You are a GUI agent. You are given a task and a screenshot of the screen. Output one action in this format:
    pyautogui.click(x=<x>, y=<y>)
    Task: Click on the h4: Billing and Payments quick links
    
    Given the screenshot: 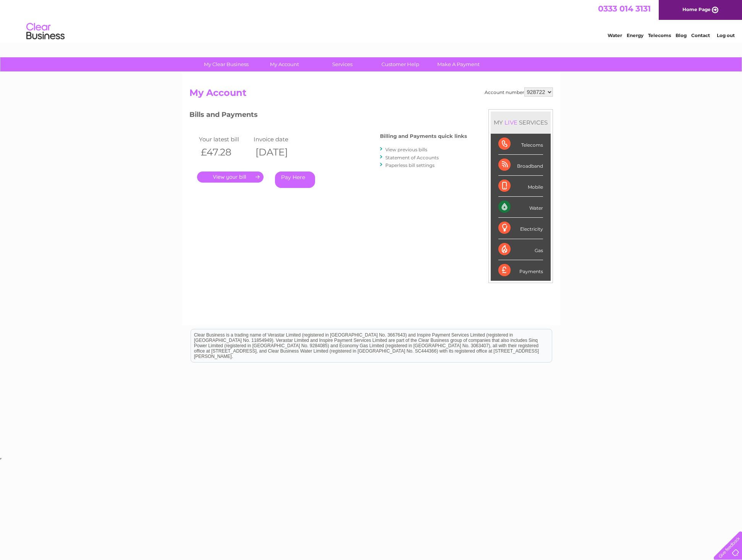 What is the action you would take?
    pyautogui.click(x=423, y=136)
    